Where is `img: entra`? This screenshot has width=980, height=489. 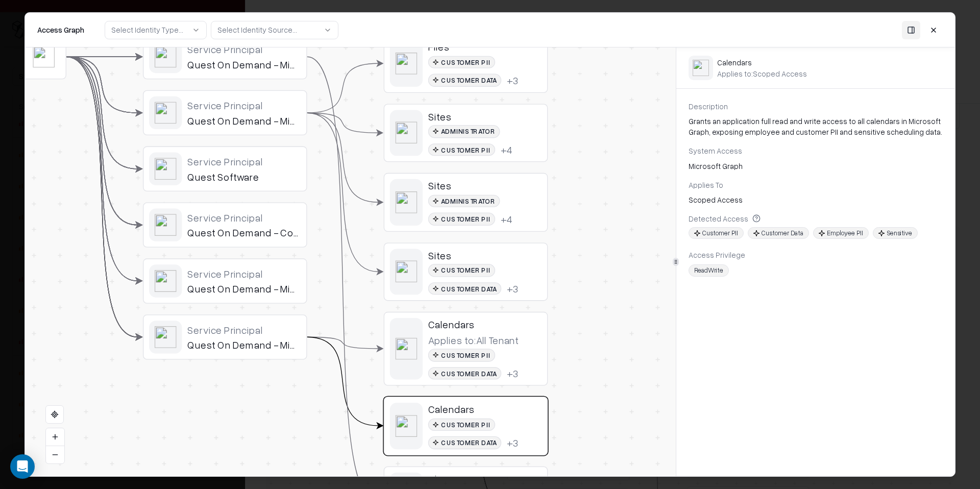 img: entra is located at coordinates (701, 68).